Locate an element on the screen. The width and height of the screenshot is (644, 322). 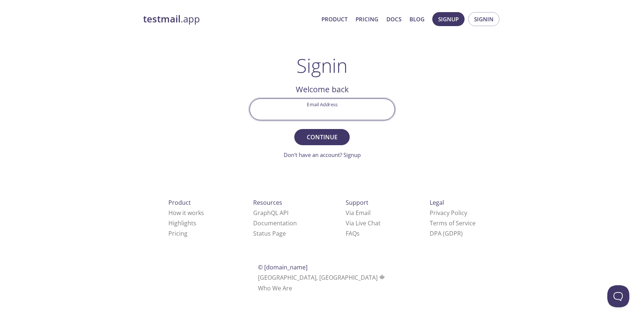
a: Highlights is located at coordinates (182, 223).